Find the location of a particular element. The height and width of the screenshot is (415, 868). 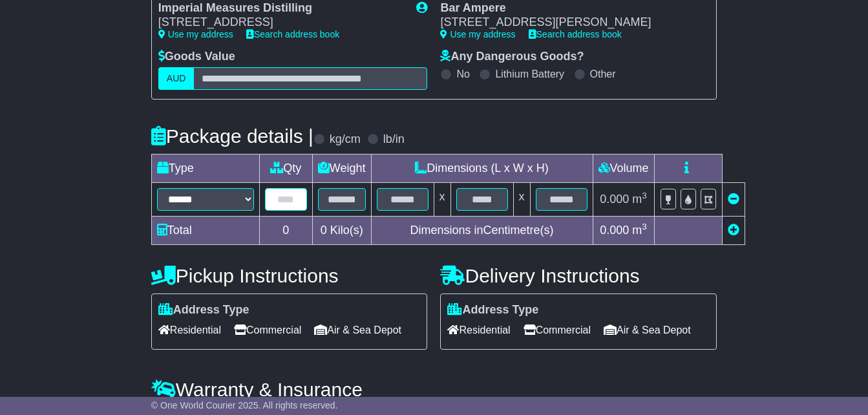

label: kg/cm is located at coordinates (345, 139).